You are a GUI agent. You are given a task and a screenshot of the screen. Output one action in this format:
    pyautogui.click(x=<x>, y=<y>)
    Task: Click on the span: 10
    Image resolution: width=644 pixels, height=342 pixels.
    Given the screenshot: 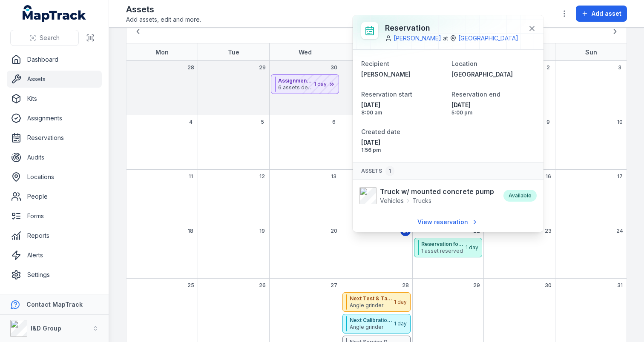 What is the action you would take?
    pyautogui.click(x=619, y=122)
    